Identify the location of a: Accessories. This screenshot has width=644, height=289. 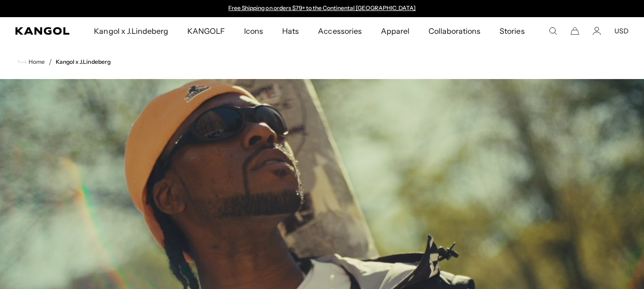
(339, 31).